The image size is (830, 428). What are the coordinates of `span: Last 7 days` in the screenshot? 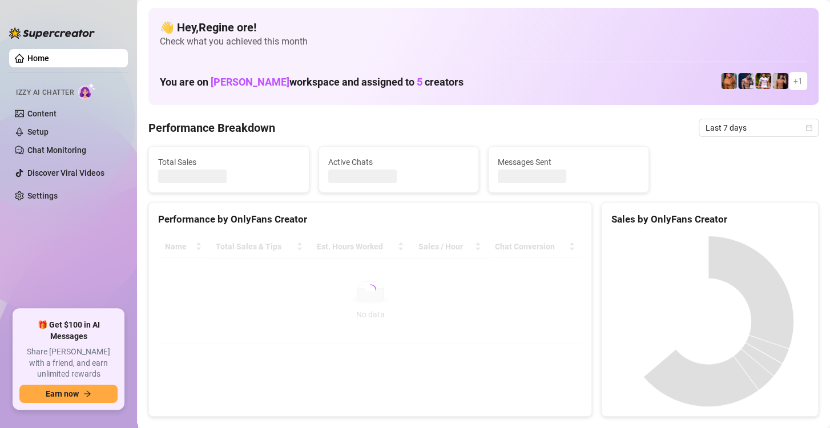 It's located at (758, 128).